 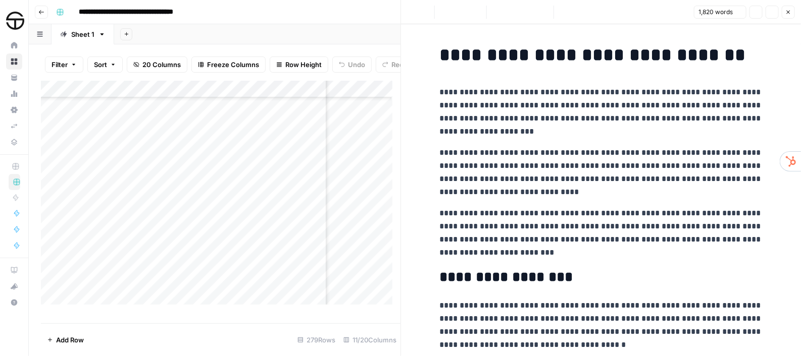 I want to click on span: 20 Columns, so click(x=162, y=65).